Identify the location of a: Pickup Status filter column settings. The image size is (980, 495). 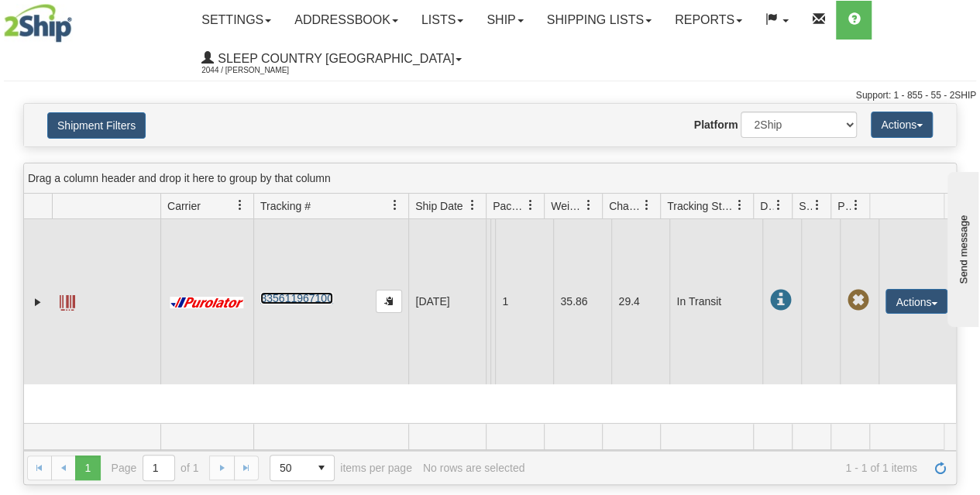
(856, 205).